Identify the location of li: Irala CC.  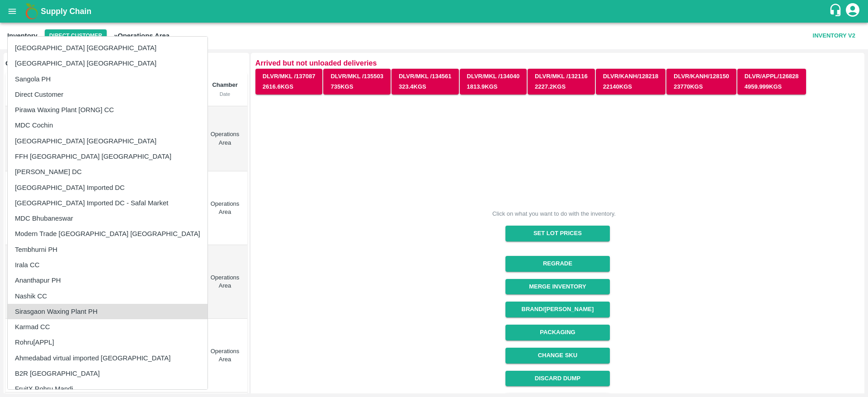
(107, 265).